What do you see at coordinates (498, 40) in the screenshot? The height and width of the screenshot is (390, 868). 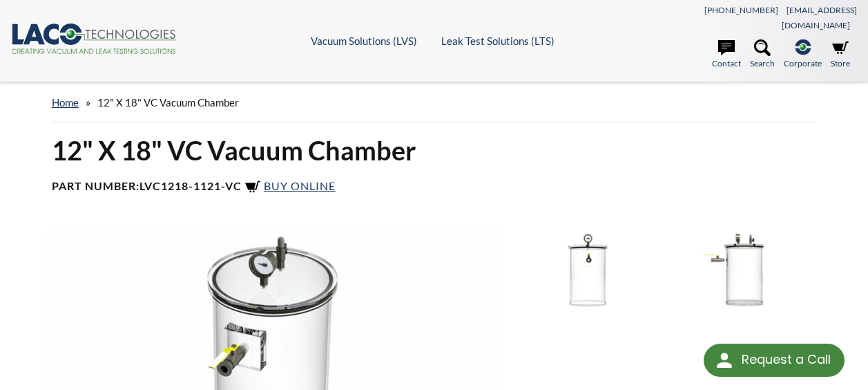 I see `a: Leak Test Solutions (LTS)` at bounding box center [498, 40].